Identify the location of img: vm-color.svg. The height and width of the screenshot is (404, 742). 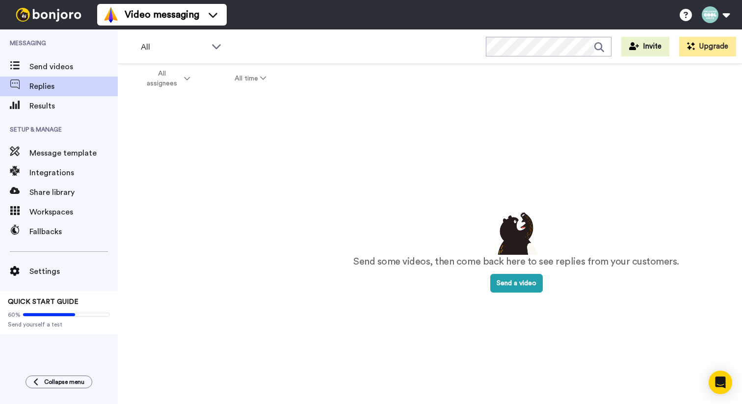
(111, 15).